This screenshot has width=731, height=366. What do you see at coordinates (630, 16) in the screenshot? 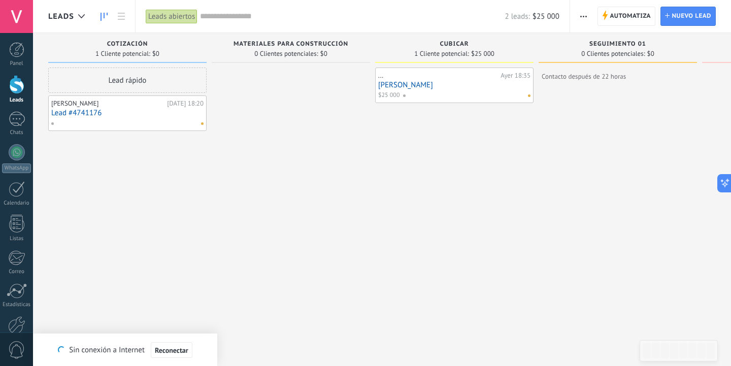
I see `span: Automatiza` at bounding box center [630, 16].